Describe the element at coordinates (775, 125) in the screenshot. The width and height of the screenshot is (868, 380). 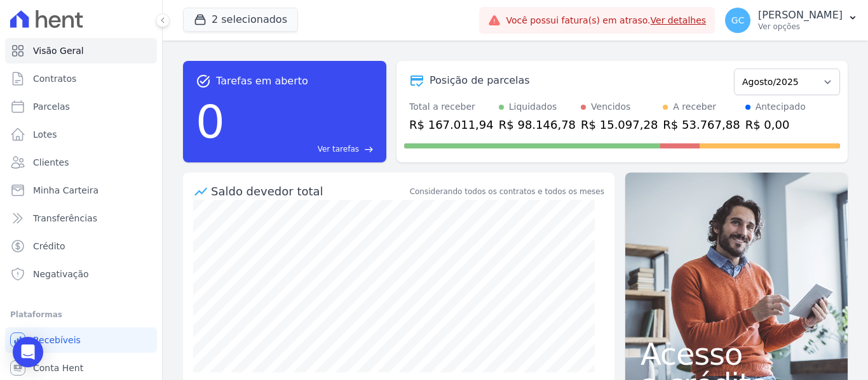
I see `div: R$ 0,00` at that location.